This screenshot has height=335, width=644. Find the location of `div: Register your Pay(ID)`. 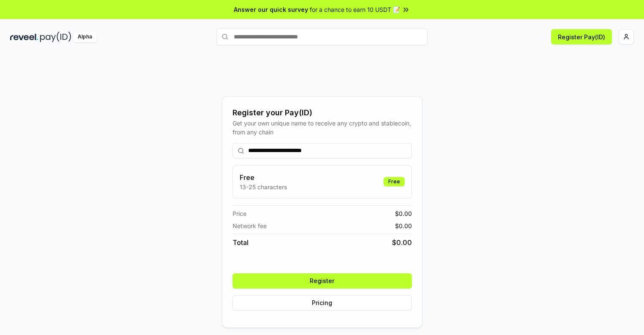

div: Register your Pay(ID) is located at coordinates (322, 113).